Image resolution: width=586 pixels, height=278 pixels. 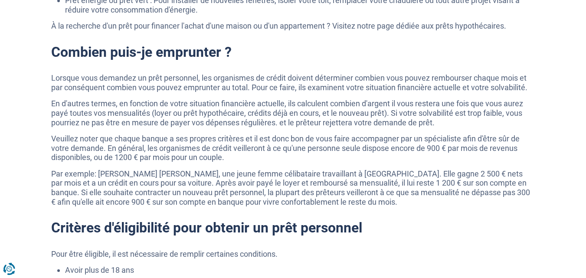 I want to click on p: Veuillez noter que chaque banque a ses propres critères et il est donc bon de vous faire accompag..., so click(x=293, y=148).